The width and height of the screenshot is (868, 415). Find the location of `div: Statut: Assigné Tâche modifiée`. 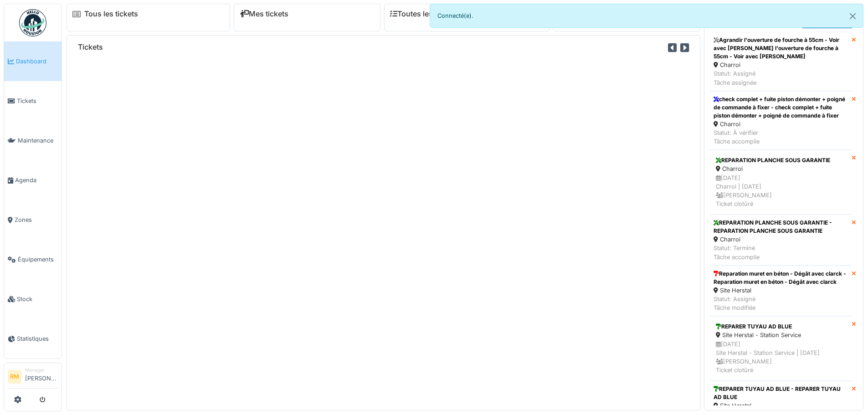

div: Statut: Assigné Tâche modifiée is located at coordinates (780, 303).